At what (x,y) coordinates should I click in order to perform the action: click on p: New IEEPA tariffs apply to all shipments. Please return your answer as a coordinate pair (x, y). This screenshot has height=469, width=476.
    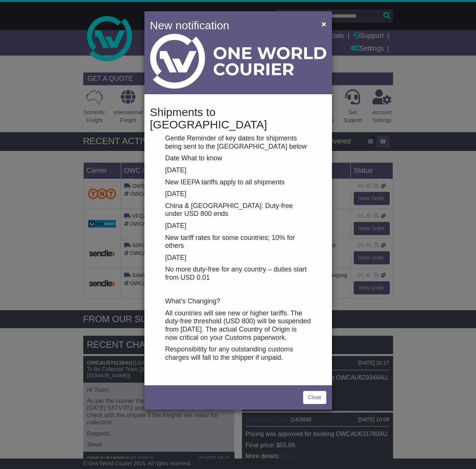
    Looking at the image, I should click on (238, 182).